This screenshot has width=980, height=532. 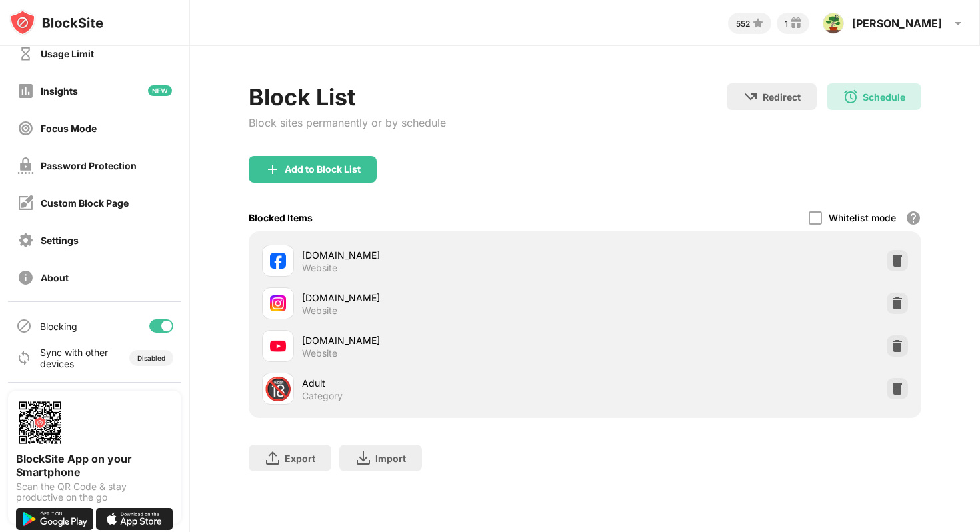 I want to click on img: options-page-qr-code.png, so click(x=40, y=422).